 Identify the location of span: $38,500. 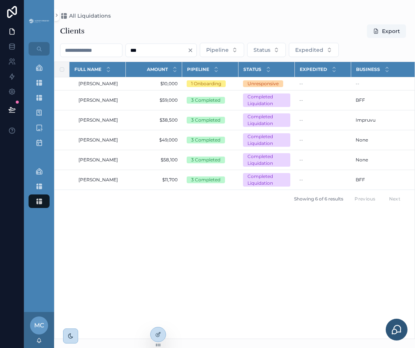
(154, 120).